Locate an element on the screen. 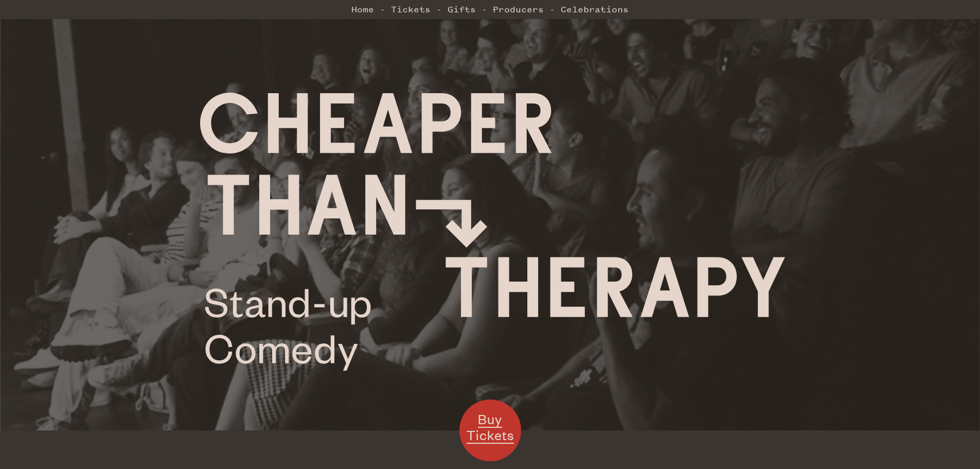  a: Buy Tickets is located at coordinates (490, 431).